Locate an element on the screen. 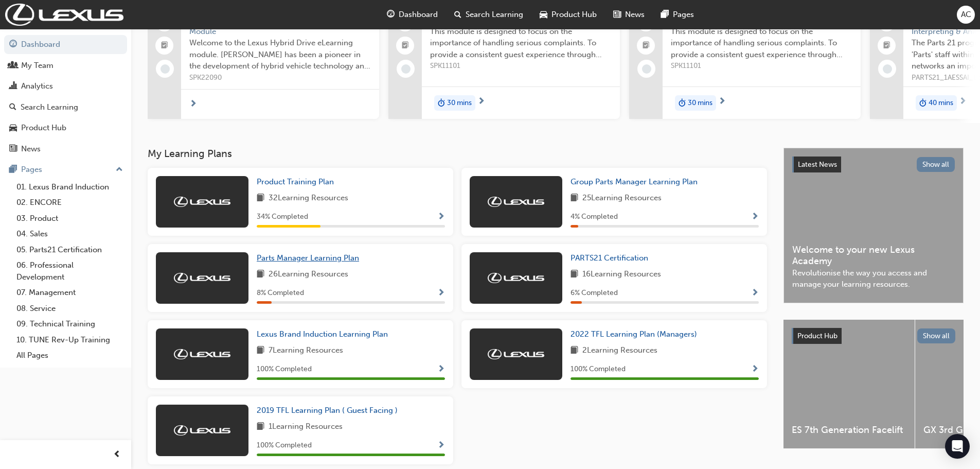  button: Pages is located at coordinates (65, 169).